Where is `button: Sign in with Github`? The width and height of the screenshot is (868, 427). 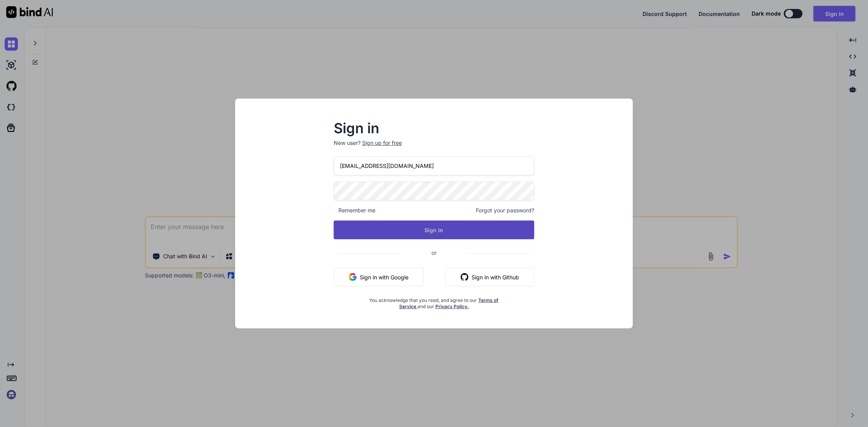
button: Sign in with Github is located at coordinates (490, 277).